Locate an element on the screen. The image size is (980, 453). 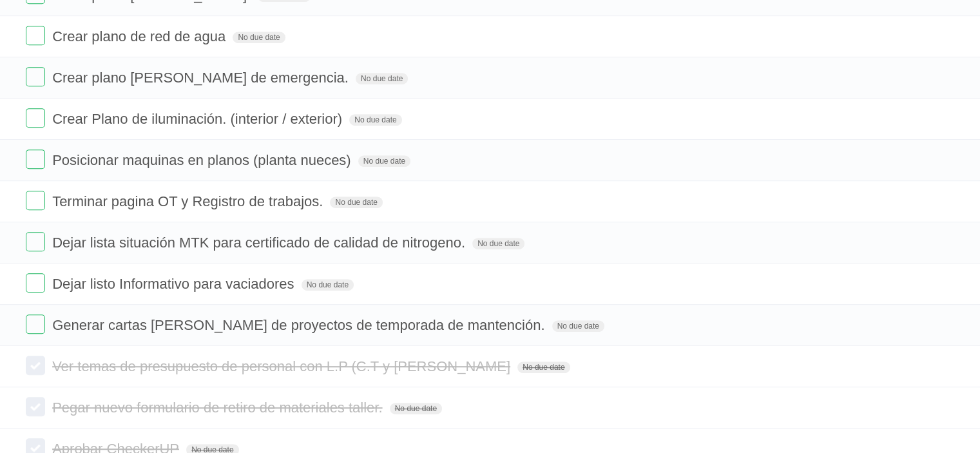
span: Crear Plano de iluminación. (interior / exterior) is located at coordinates (198, 119).